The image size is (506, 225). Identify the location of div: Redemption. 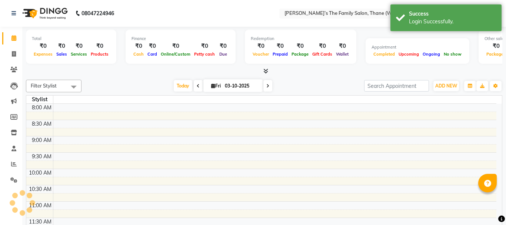
(300, 39).